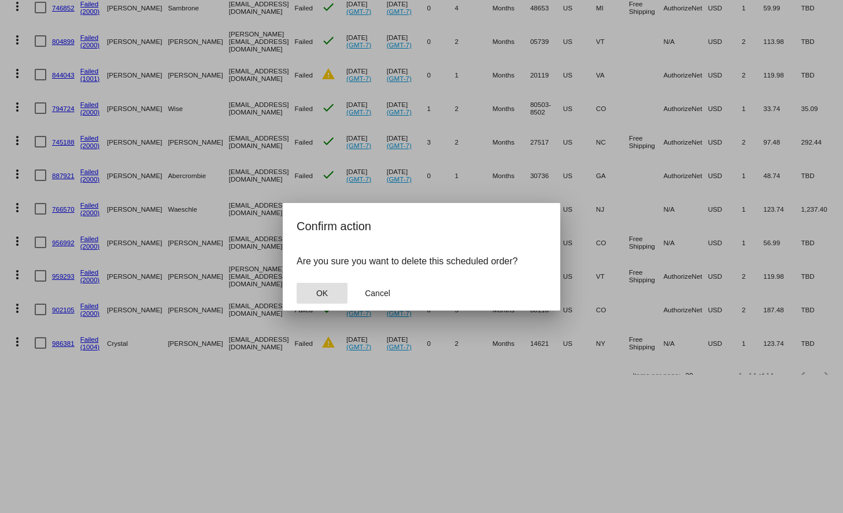  I want to click on p: Are you sure you want to delete this scheduled order?, so click(421, 261).